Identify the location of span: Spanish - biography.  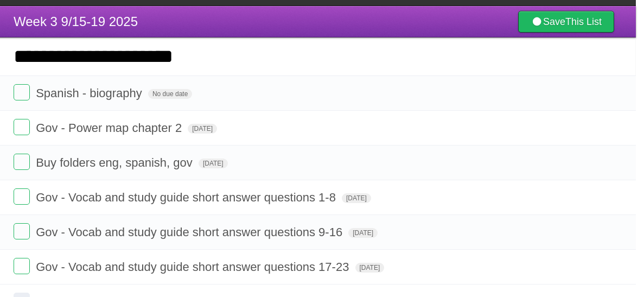
(91, 92).